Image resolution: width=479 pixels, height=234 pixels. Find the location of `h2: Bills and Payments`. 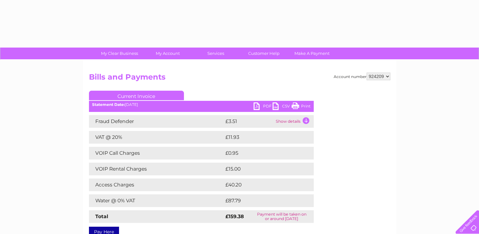

h2: Bills and Payments is located at coordinates (240, 79).